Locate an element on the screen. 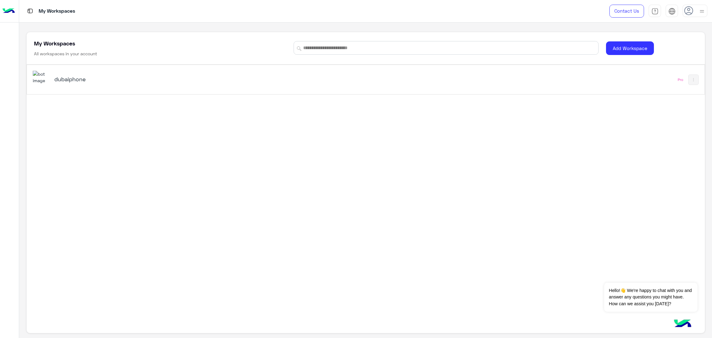 Image resolution: width=712 pixels, height=338 pixels. h5: My Workspaces is located at coordinates (54, 43).